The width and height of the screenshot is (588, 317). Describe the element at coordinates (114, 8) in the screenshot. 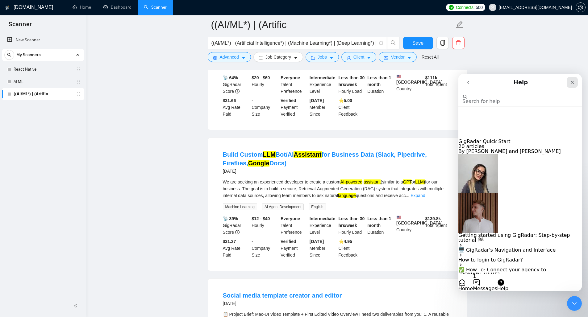

I see `div: Close` at that location.